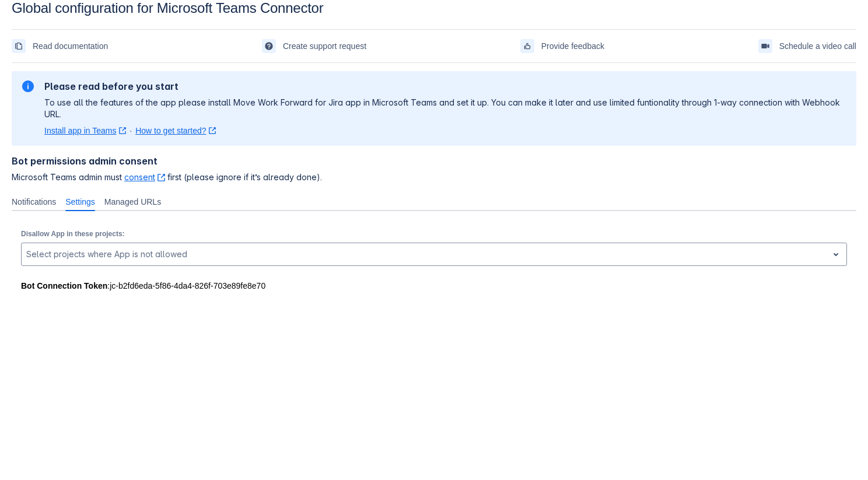 Image resolution: width=868 pixels, height=480 pixels. Describe the element at coordinates (573, 46) in the screenshot. I see `span: Provide feedback` at that location.